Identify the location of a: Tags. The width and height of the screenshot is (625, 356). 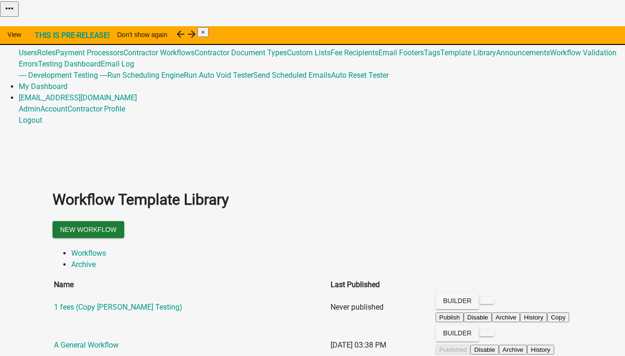
(432, 53).